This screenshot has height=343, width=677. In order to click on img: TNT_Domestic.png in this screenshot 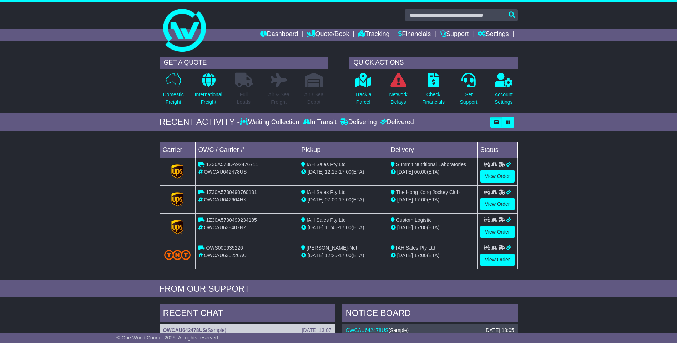, I will do `click(177, 255)`.